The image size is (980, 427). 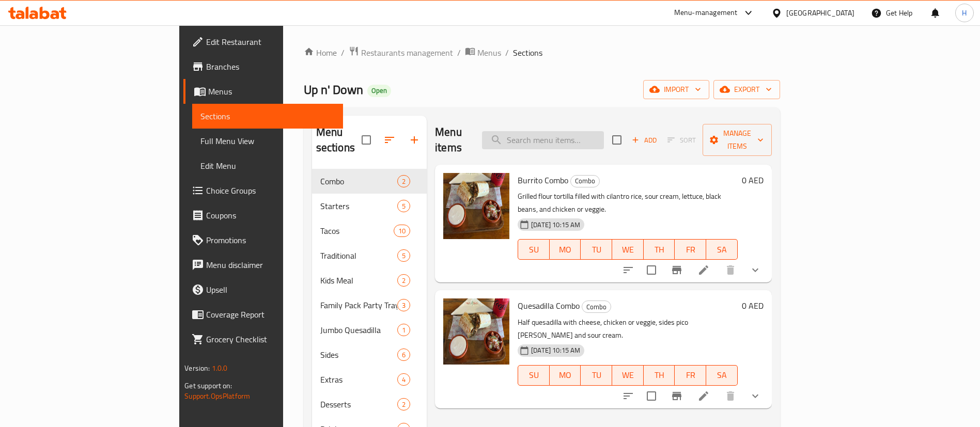 What do you see at coordinates (404, 355) in the screenshot?
I see `span: 6` at bounding box center [404, 355].